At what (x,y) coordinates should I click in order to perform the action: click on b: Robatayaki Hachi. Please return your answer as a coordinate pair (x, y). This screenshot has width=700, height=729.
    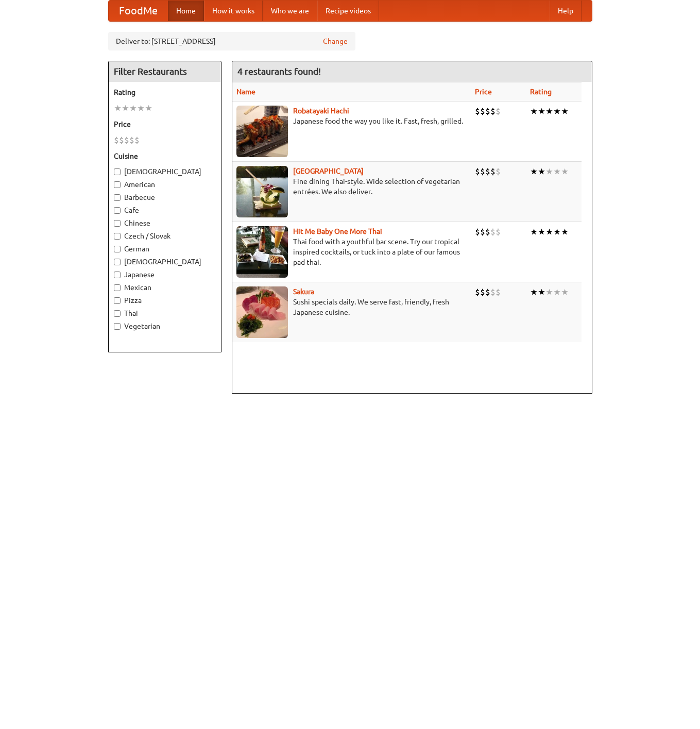
    Looking at the image, I should click on (321, 111).